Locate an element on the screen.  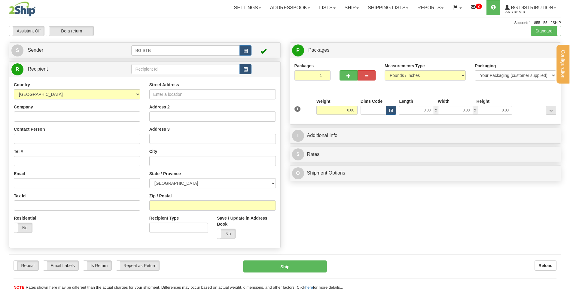
label: Tax Id is located at coordinates (20, 196).